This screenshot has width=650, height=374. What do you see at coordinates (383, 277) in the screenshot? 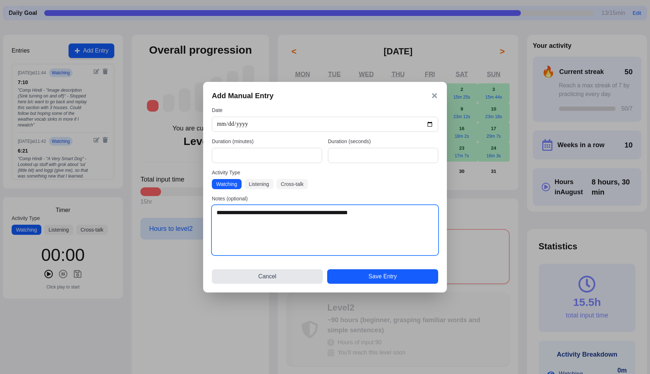
I see `button: Save Entry` at bounding box center [383, 277].